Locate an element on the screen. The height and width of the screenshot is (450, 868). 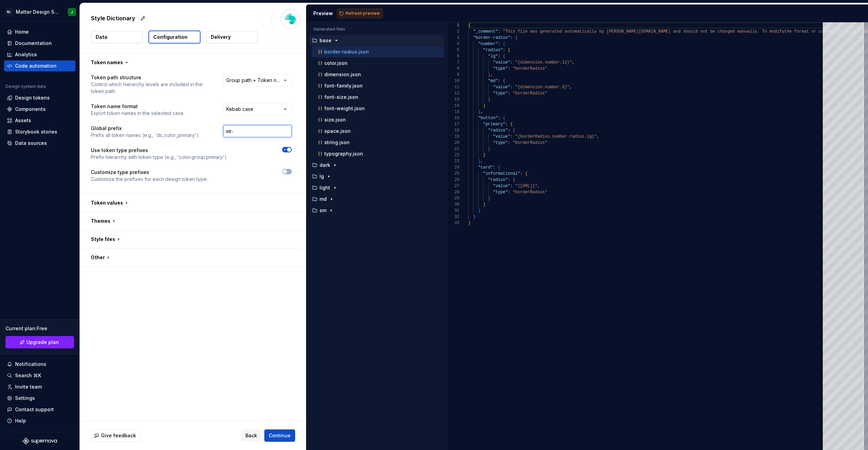
a: Components is located at coordinates (40, 109).